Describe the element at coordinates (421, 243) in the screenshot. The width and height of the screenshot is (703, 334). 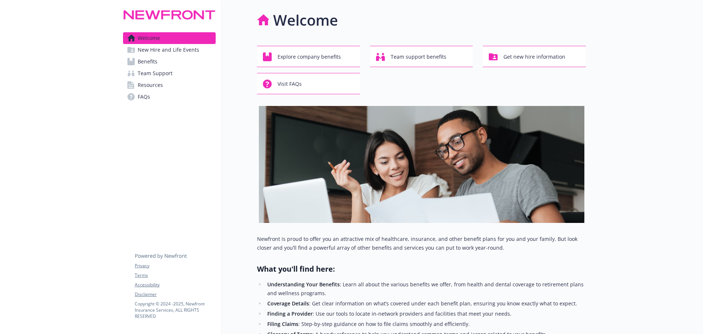
I see `p: Newfront is proud to offer you an attractive mix of healthcare, insurance, and other benefit plan...` at that location.